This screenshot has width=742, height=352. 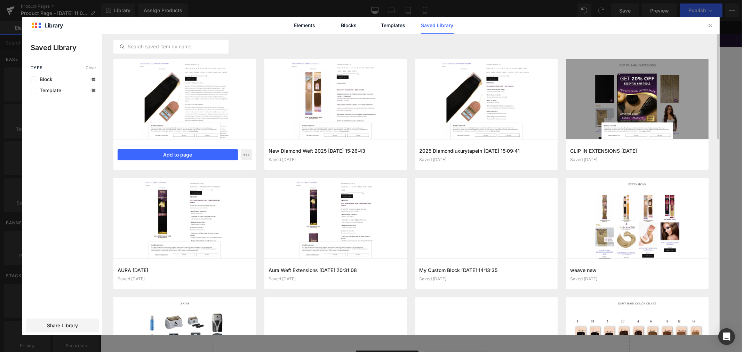 What do you see at coordinates (93, 79) in the screenshot?
I see `p: 10` at bounding box center [93, 79].